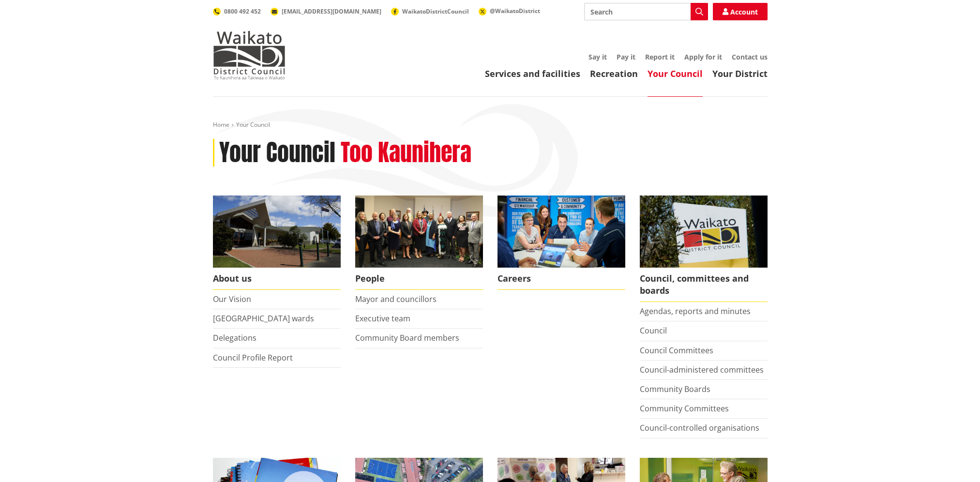 The height and width of the screenshot is (482, 980). What do you see at coordinates (254, 124) in the screenshot?
I see `span: Your Council` at bounding box center [254, 124].